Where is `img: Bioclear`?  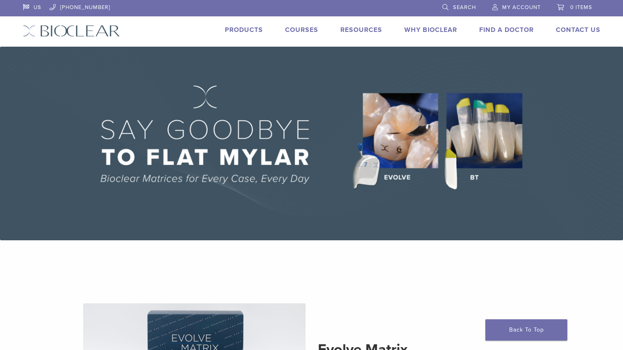
img: Bioclear is located at coordinates (71, 31).